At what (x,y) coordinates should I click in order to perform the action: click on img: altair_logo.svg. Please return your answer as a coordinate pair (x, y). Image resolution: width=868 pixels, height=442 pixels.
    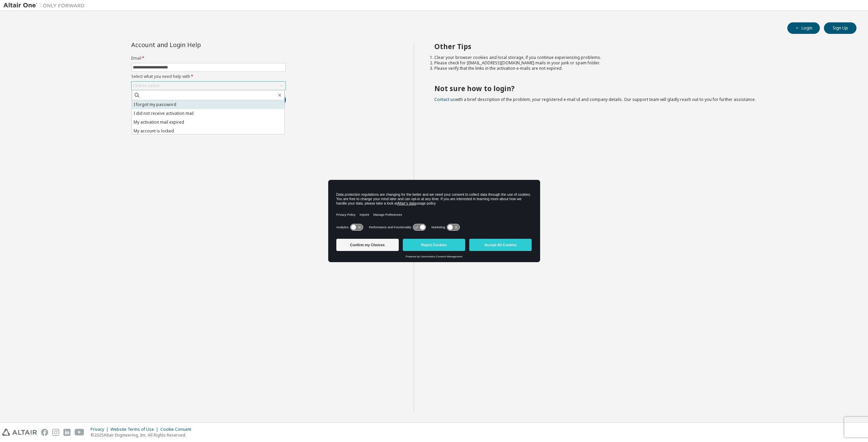
    Looking at the image, I should click on (19, 432).